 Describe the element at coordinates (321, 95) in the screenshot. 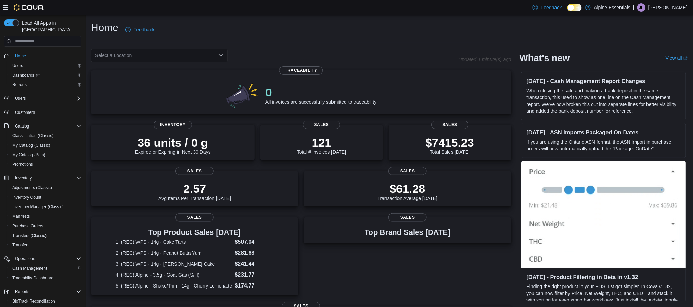

I see `div: All invoices are successfully submitted to traceability!` at that location.